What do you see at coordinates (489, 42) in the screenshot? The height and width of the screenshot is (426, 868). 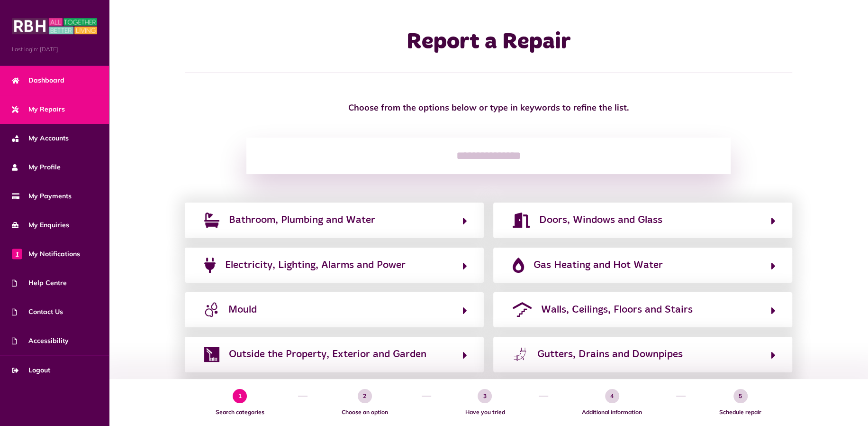 I see `h1: Report a Repair` at bounding box center [489, 42].